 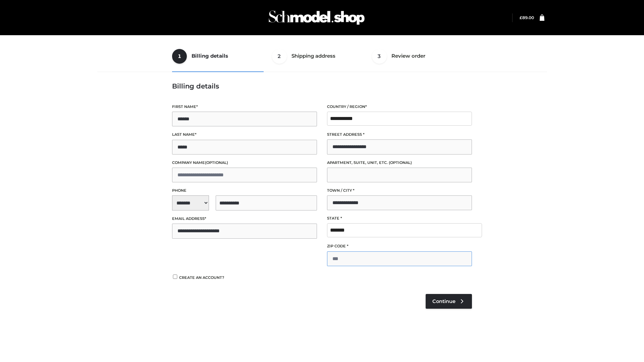 I want to click on span: Continue, so click(x=443, y=301).